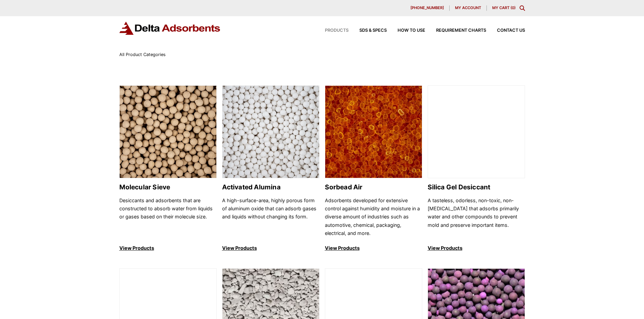  Describe the element at coordinates (142, 54) in the screenshot. I see `span: All Product Categories` at that location.